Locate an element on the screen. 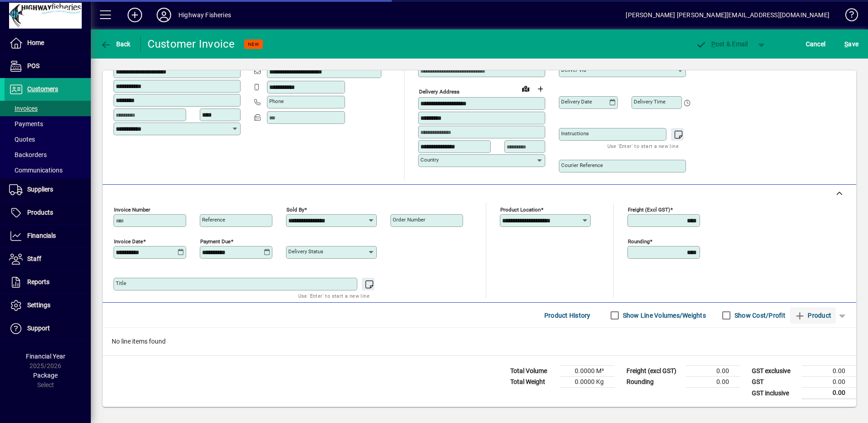  a: POS is located at coordinates (47, 66).